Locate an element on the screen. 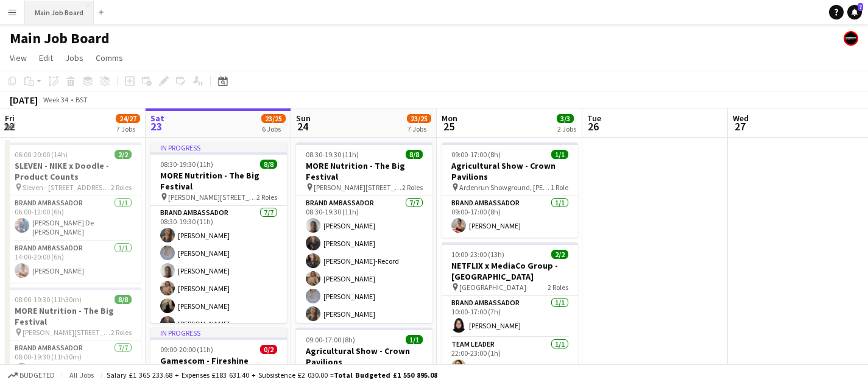 The height and width of the screenshot is (385, 868). button: Main Job Board is located at coordinates (59, 12).